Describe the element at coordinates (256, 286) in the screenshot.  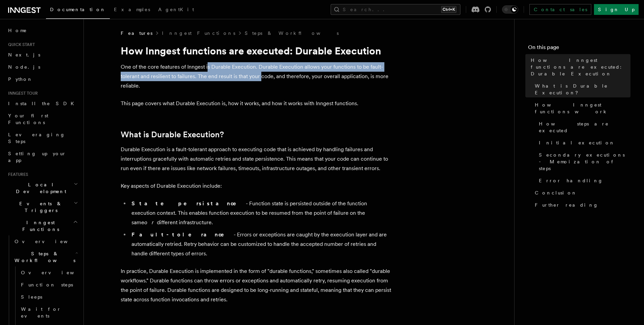
I see `p: In practice, Durable Execution is implemented in the form of "durable functions," sometimes also ...` at that location.